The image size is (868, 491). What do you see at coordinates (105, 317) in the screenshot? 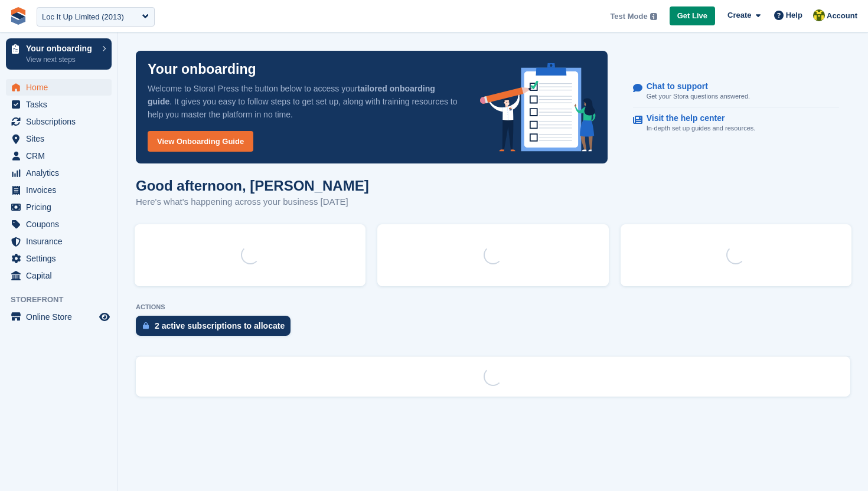
I see `a: Preview store` at bounding box center [105, 317].